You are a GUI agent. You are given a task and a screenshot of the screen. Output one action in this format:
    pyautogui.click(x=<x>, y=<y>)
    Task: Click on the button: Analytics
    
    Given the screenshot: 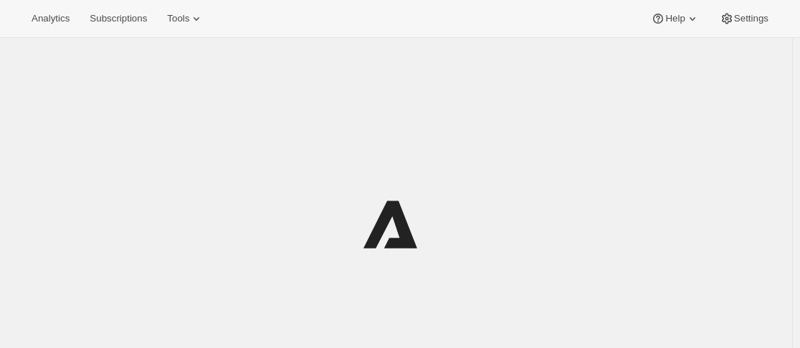 What is the action you would take?
    pyautogui.click(x=50, y=19)
    